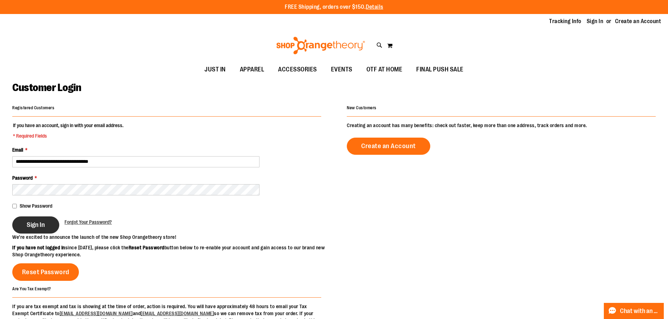 The height and width of the screenshot is (319, 668). Describe the element at coordinates (297, 69) in the screenshot. I see `span: ACCESSORIES` at that location.